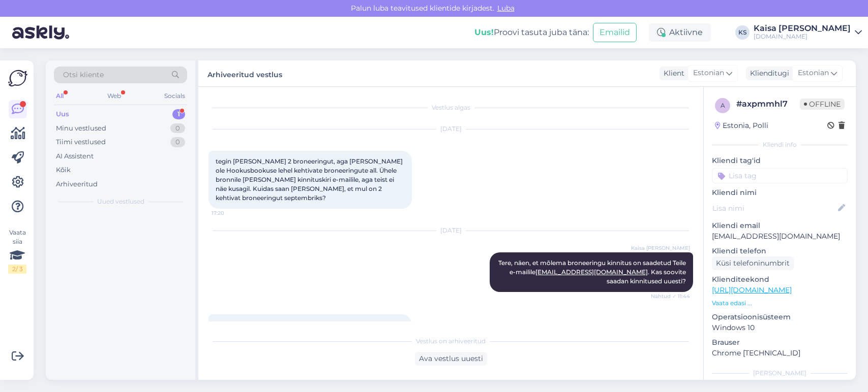  Describe the element at coordinates (779, 304) in the screenshot. I see `p: Vaata edasi ...` at that location.